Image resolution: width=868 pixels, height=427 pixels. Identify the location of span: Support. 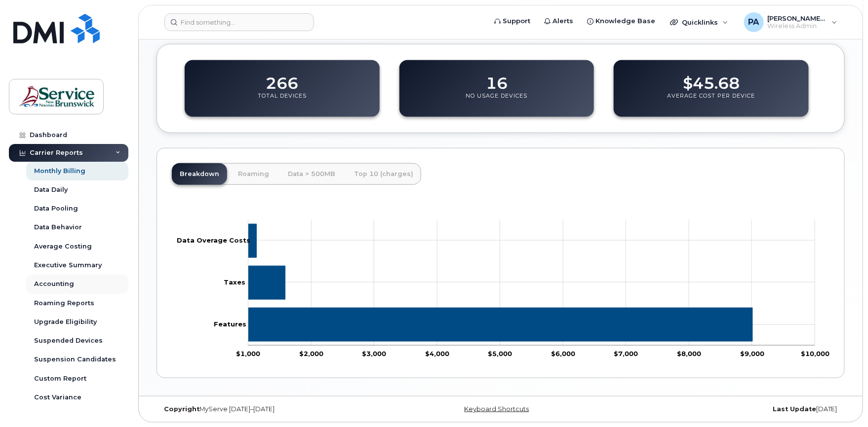
(516, 21).